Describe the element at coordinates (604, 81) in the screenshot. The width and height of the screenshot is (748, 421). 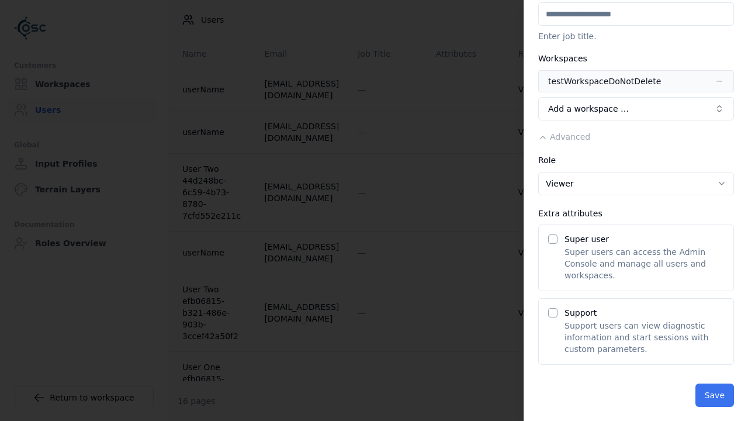
I see `div: testWorkspaceDoNotDelete` at that location.